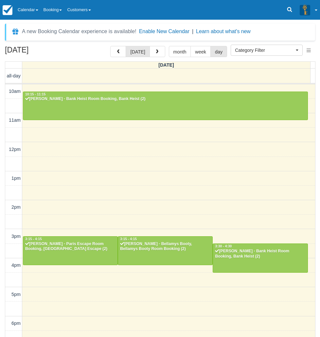  I want to click on span: 10am, so click(15, 91).